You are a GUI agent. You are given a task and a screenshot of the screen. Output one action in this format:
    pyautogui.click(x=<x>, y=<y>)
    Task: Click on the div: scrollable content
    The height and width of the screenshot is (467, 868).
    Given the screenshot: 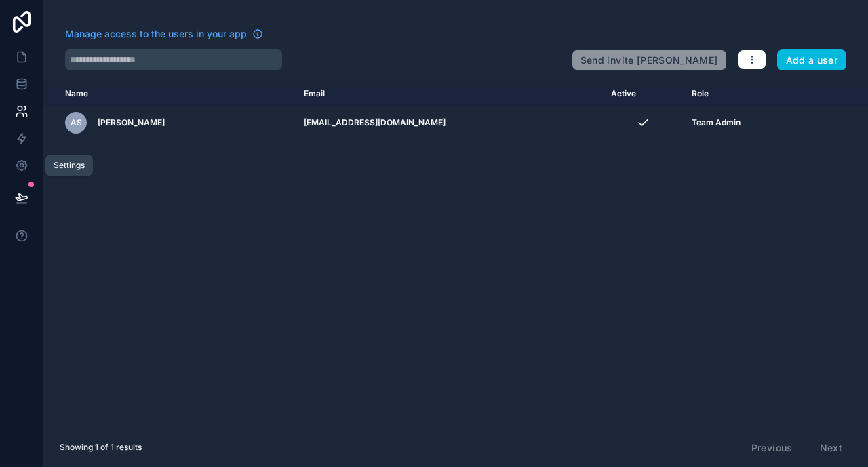 What is the action you would take?
    pyautogui.click(x=456, y=254)
    